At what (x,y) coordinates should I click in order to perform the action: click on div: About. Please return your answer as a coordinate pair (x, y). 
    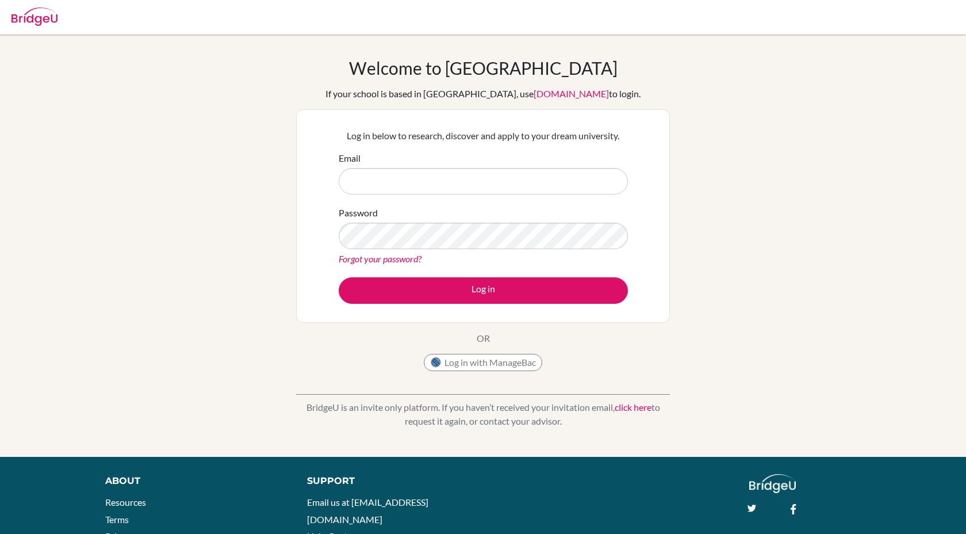
    Looking at the image, I should click on (193, 481).